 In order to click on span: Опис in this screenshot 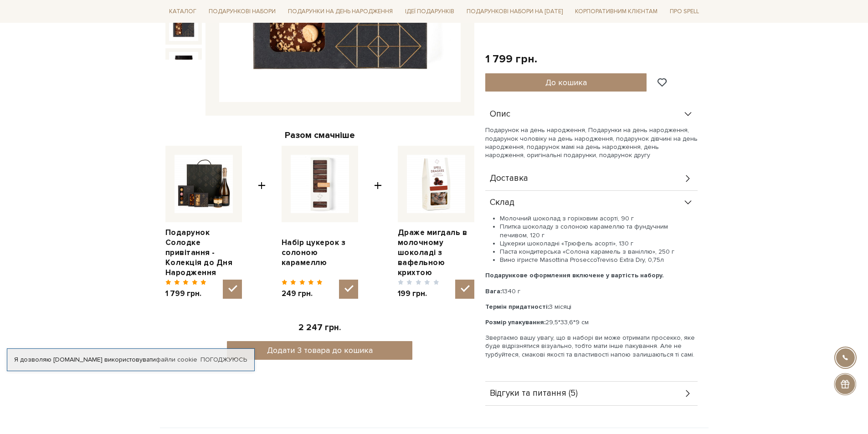, I will do `click(500, 114)`.